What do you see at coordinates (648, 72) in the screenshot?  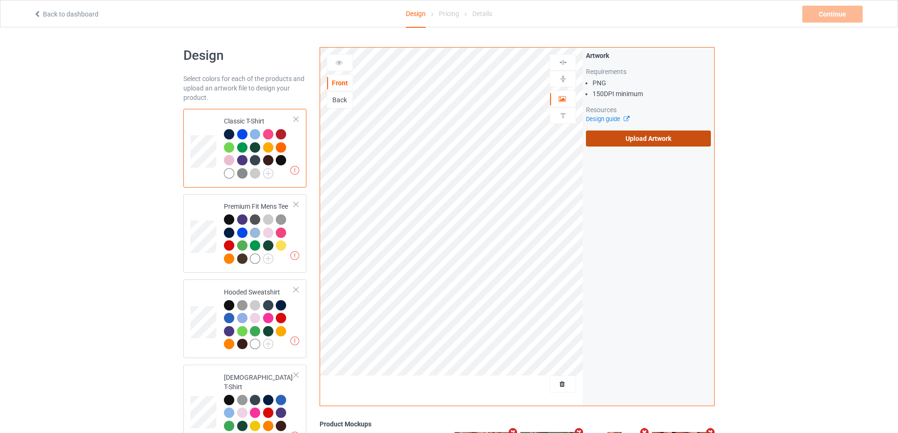 I see `div: Requirements` at bounding box center [648, 72].